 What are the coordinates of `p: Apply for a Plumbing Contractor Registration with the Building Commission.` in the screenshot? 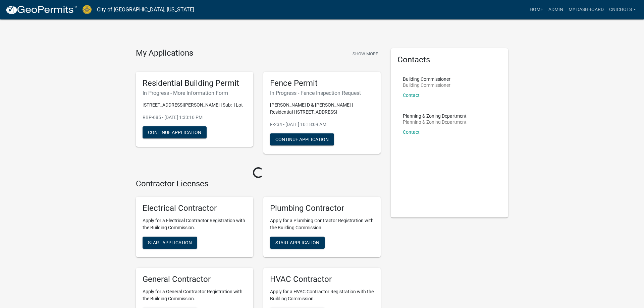 It's located at (322, 224).